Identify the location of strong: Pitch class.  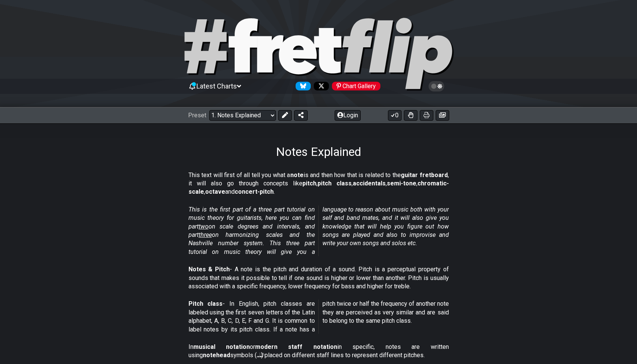
(205, 303).